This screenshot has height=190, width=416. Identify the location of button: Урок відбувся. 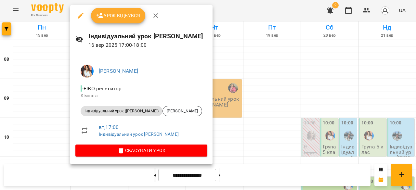
(118, 16).